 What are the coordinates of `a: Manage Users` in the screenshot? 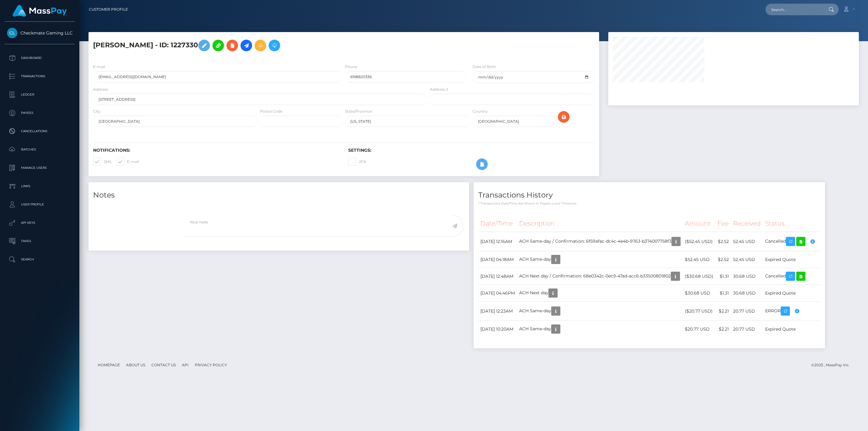 It's located at (39, 168).